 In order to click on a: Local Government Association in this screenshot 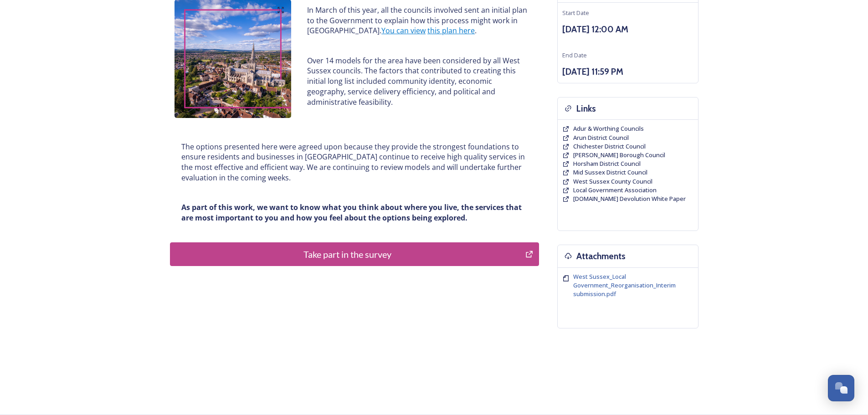, I will do `click(615, 190)`.